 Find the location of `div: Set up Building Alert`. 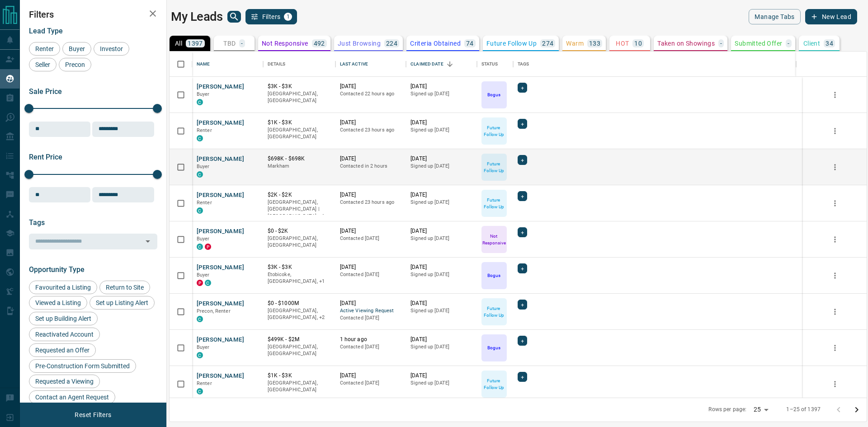

div: Set up Building Alert is located at coordinates (63, 318).